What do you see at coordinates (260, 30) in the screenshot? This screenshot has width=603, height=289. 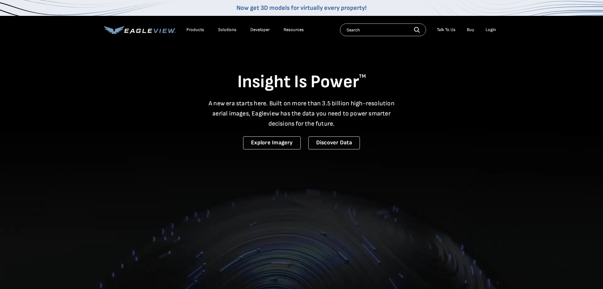 I see `a: Developer` at bounding box center [260, 30].